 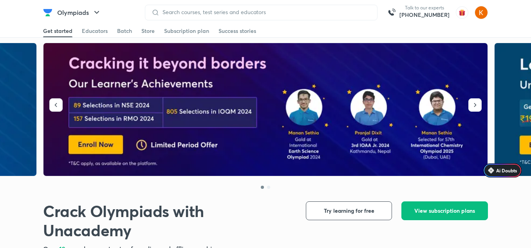 I want to click on a: Ai Doubts, so click(x=503, y=170).